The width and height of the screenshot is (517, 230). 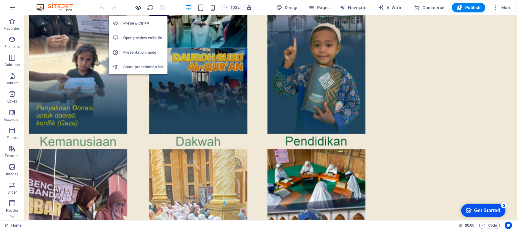 I want to click on h6: Open preview website, so click(x=144, y=38).